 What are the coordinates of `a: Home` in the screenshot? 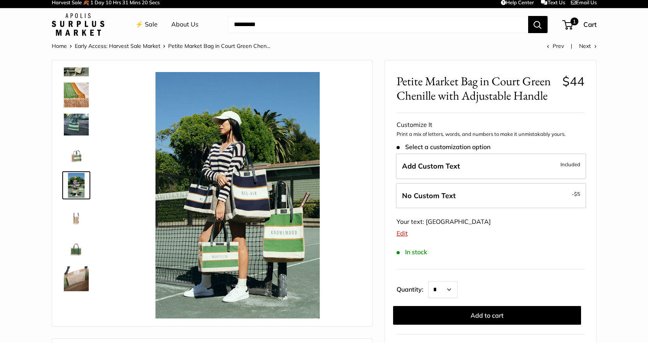 It's located at (59, 46).